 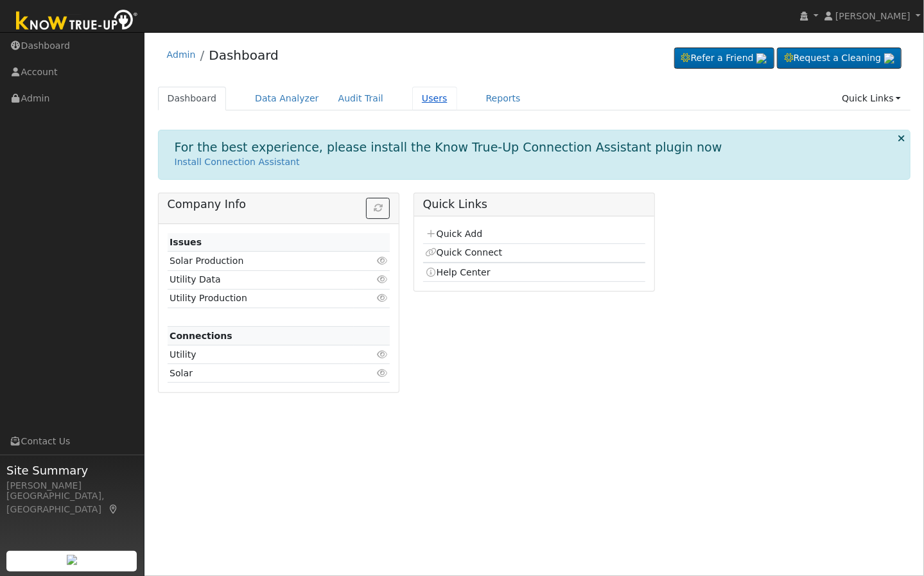 What do you see at coordinates (261, 373) in the screenshot?
I see `td: Solar` at bounding box center [261, 373].